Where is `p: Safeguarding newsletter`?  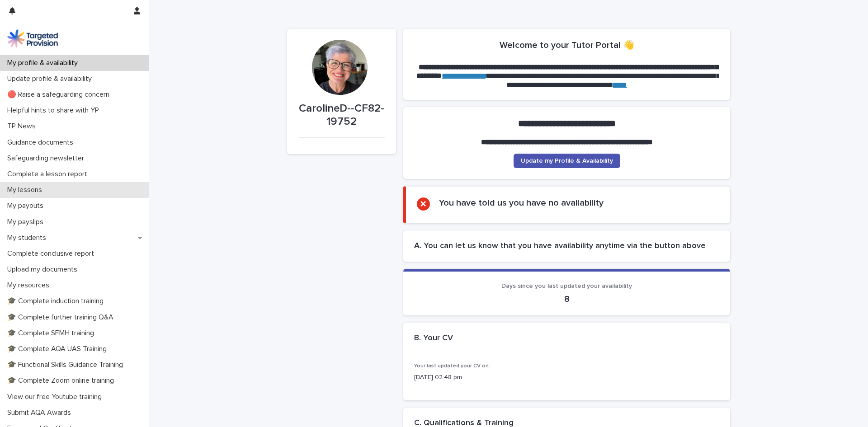
p: Safeguarding newsletter is located at coordinates (47, 158).